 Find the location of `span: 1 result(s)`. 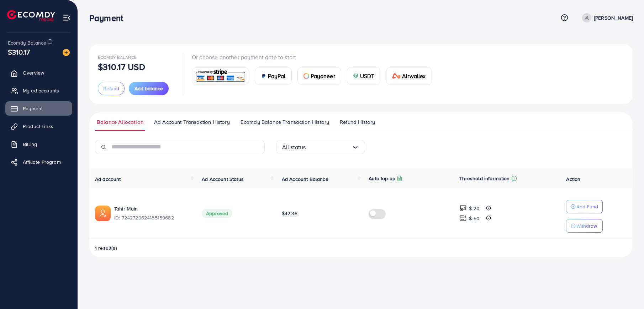

span: 1 result(s) is located at coordinates (106, 248).